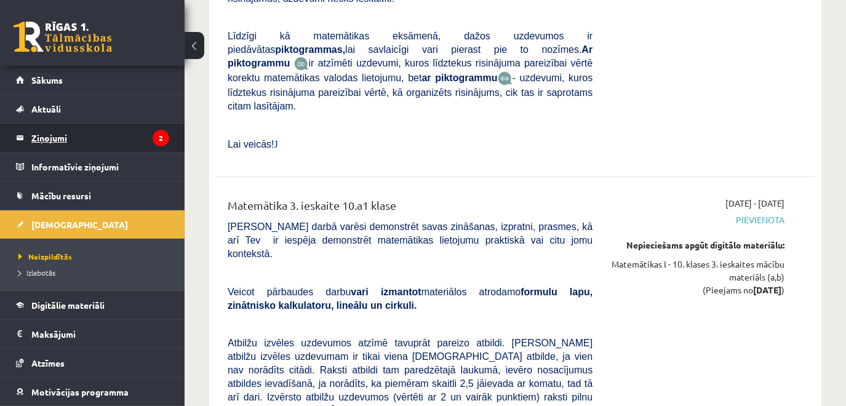 The height and width of the screenshot is (406, 846). I want to click on b: formulu lapu, zinātnisko kalkulatoru, lineālu un cirkuli., so click(410, 299).